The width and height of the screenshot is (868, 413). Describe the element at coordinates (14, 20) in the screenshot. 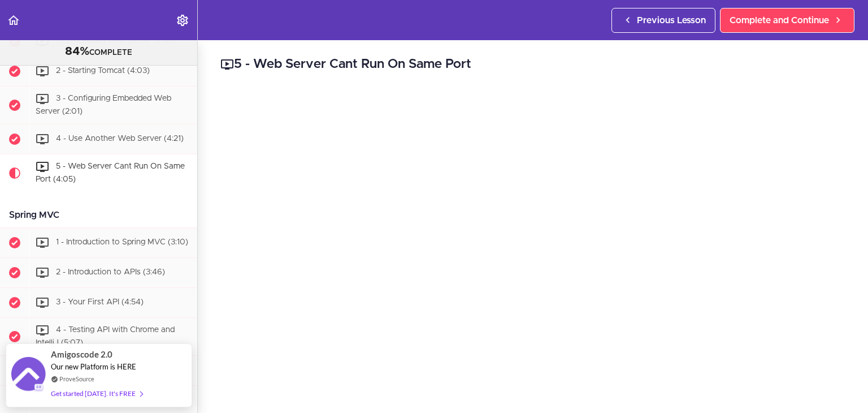

I see `svg: Back to course curriculum` at that location.